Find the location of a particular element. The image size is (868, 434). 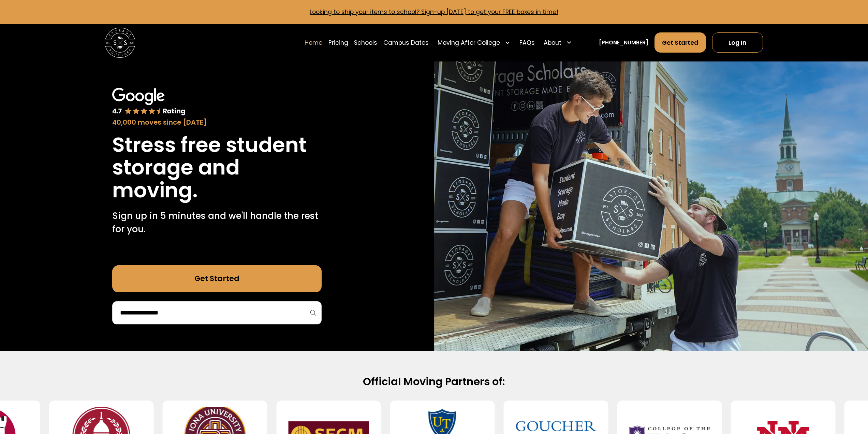

a: Home is located at coordinates (313, 43).